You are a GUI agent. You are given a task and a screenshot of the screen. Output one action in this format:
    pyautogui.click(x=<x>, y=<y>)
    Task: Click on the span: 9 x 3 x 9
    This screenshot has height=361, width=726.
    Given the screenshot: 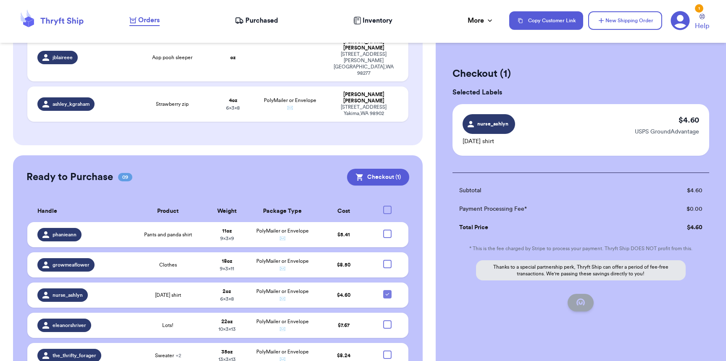 What is the action you would take?
    pyautogui.click(x=227, y=239)
    